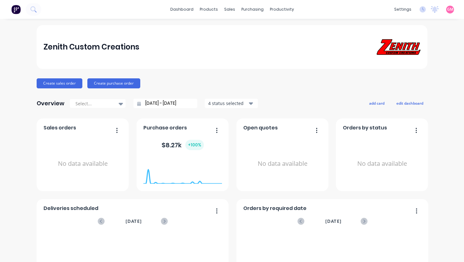 This screenshot has width=464, height=262. Describe the element at coordinates (377, 103) in the screenshot. I see `button: add card` at that location.